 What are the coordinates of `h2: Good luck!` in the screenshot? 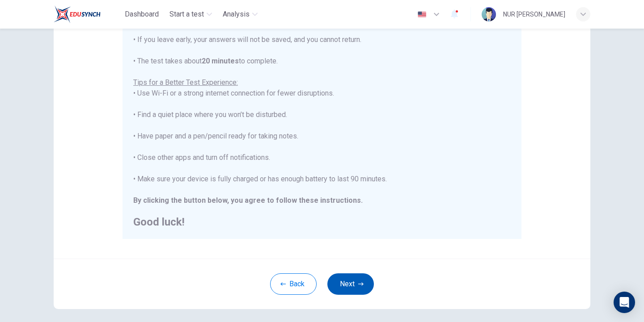 It's located at (322, 222).